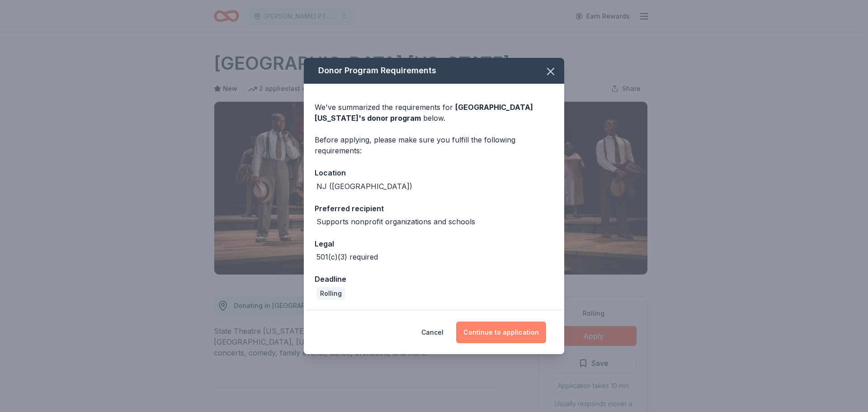 This screenshot has width=868, height=412. Describe the element at coordinates (434, 279) in the screenshot. I see `div: Deadline` at that location.